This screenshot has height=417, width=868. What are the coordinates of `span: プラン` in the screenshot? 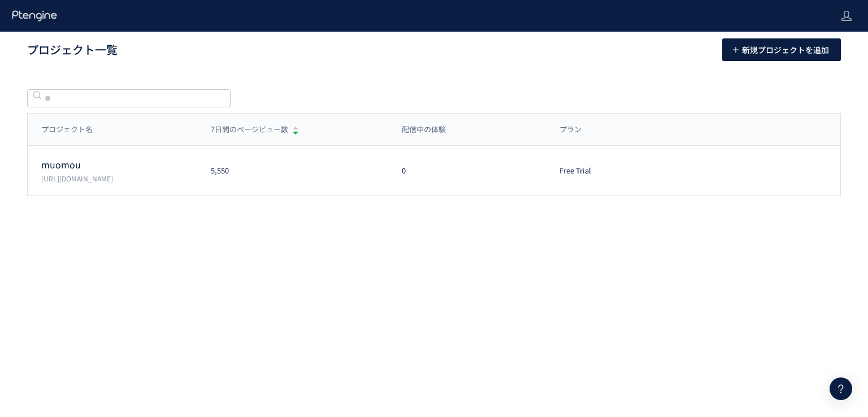 It's located at (571, 129).